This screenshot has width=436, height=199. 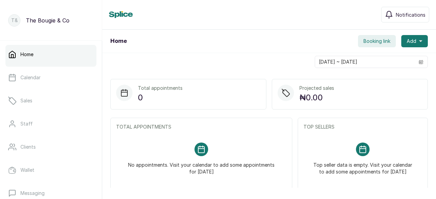 What do you see at coordinates (26, 101) in the screenshot?
I see `p: Sales` at bounding box center [26, 101].